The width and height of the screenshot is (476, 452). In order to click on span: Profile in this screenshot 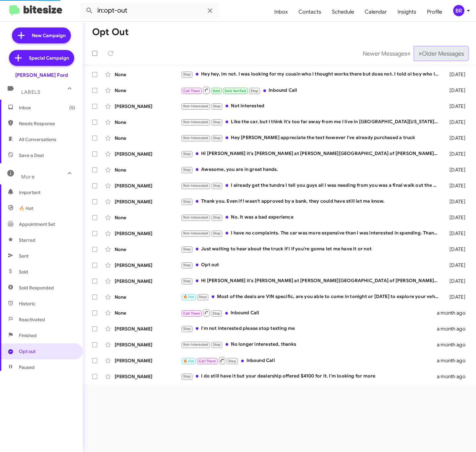, I will do `click(435, 12)`.